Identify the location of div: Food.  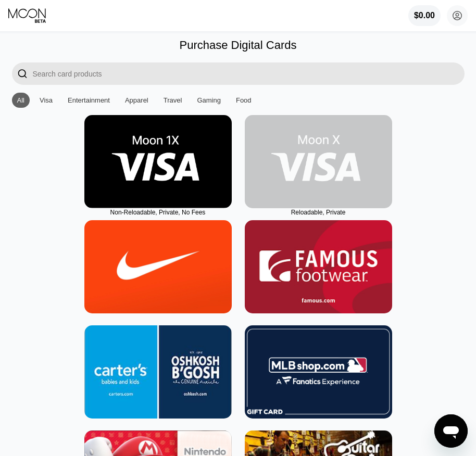
(244, 100).